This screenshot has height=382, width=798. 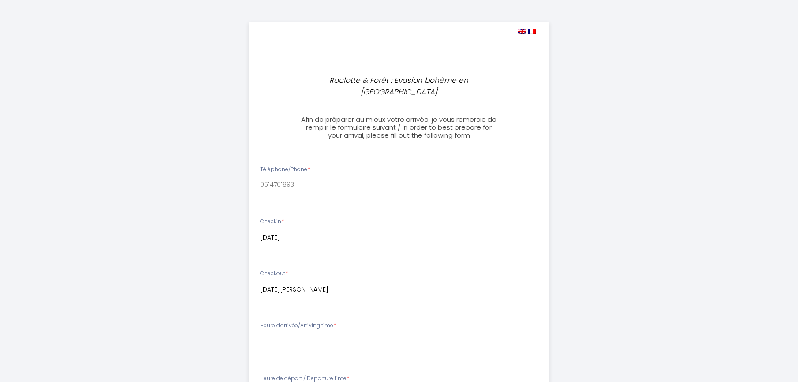 What do you see at coordinates (532, 31) in the screenshot?
I see `img: fr.png` at bounding box center [532, 31].